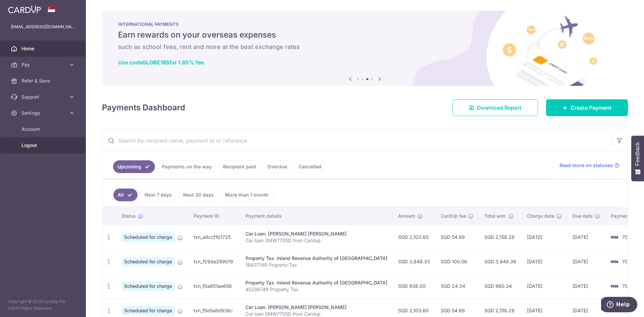 Image resolution: width=644 pixels, height=317 pixels. What do you see at coordinates (158, 195) in the screenshot?
I see `a: Next 7 days` at bounding box center [158, 195].